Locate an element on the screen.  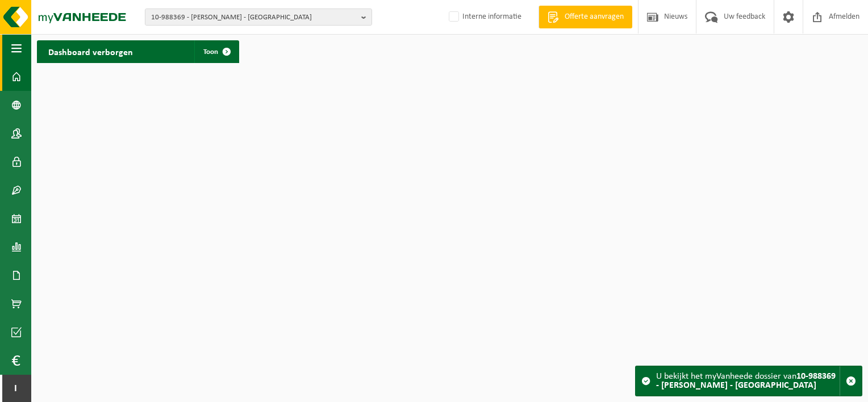
div: U bekijkt het myVanheede dossier van is located at coordinates (748, 381).